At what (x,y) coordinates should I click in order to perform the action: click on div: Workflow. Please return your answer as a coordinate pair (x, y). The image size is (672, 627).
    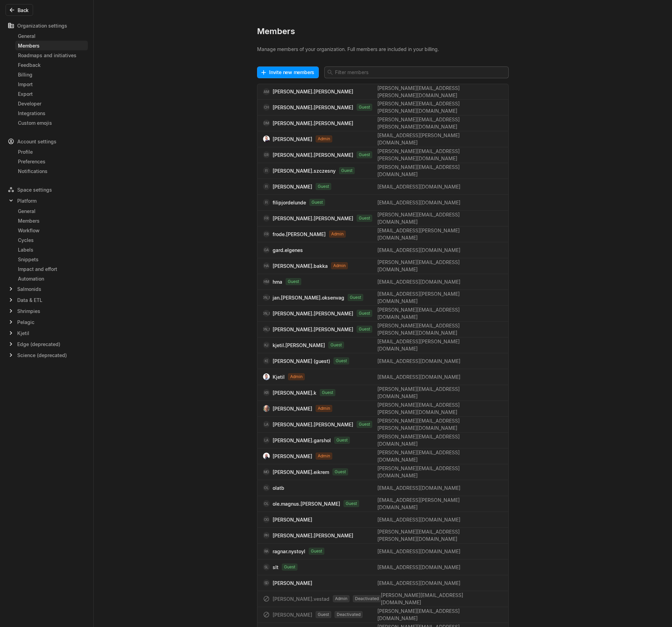
    Looking at the image, I should click on (51, 230).